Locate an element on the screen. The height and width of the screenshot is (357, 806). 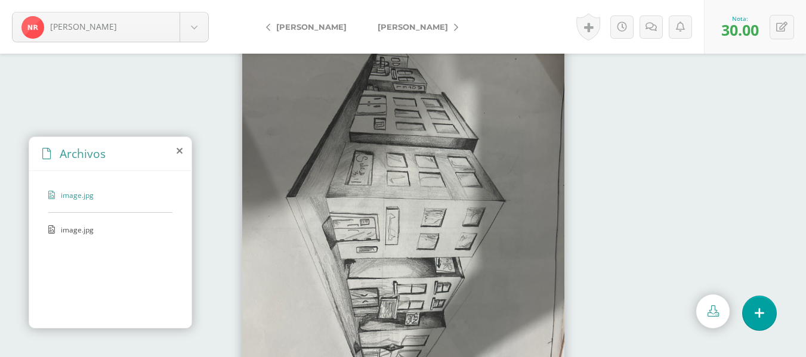
i: close is located at coordinates (180, 151).